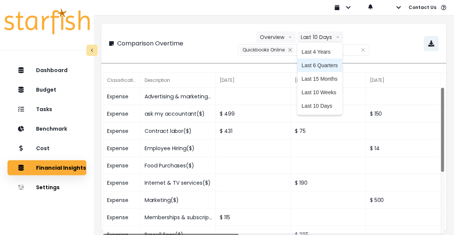 The image size is (454, 235). Describe the element at coordinates (320, 92) in the screenshot. I see `span: Last 10 Weeks` at that location.